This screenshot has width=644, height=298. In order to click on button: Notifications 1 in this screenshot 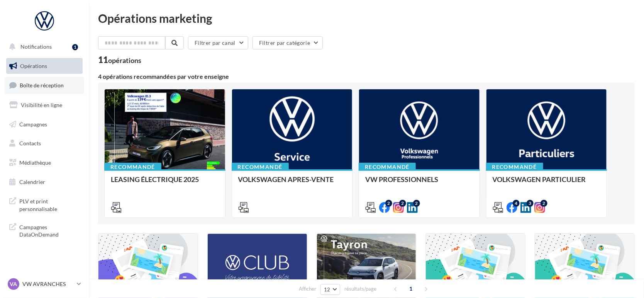, I will do `click(43, 47)`.